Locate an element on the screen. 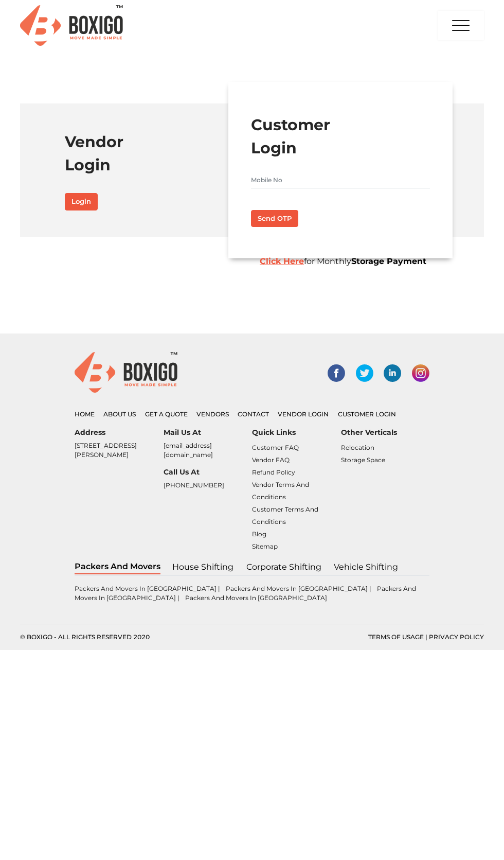 This screenshot has height=860, width=504. a: Get a Quote is located at coordinates (167, 414).